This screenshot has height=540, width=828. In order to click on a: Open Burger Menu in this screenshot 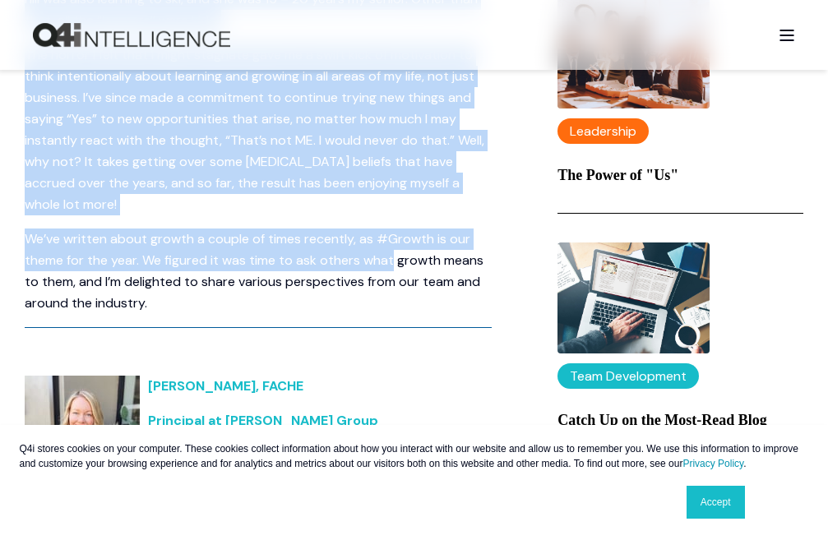, I will do `click(786, 35)`.